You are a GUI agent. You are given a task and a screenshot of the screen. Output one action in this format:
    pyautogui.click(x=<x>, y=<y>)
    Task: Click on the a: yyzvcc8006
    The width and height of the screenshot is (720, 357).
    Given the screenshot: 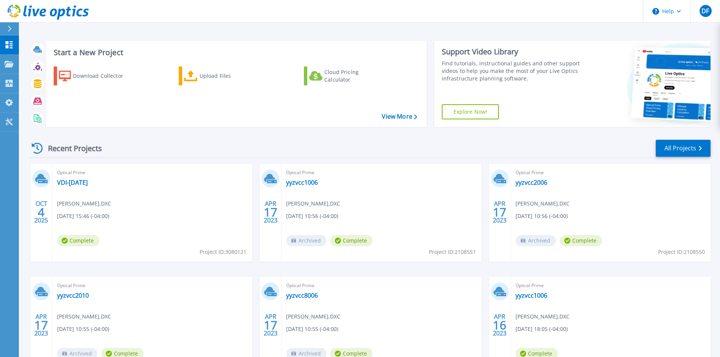 What is the action you would take?
    pyautogui.click(x=302, y=296)
    